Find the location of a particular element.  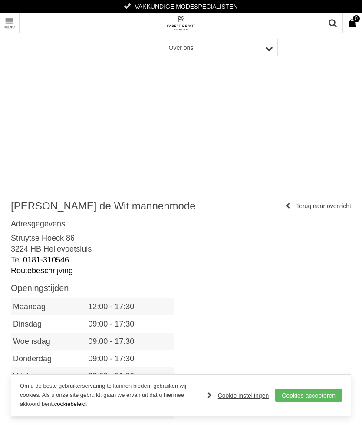

td: Maandag is located at coordinates (48, 307).